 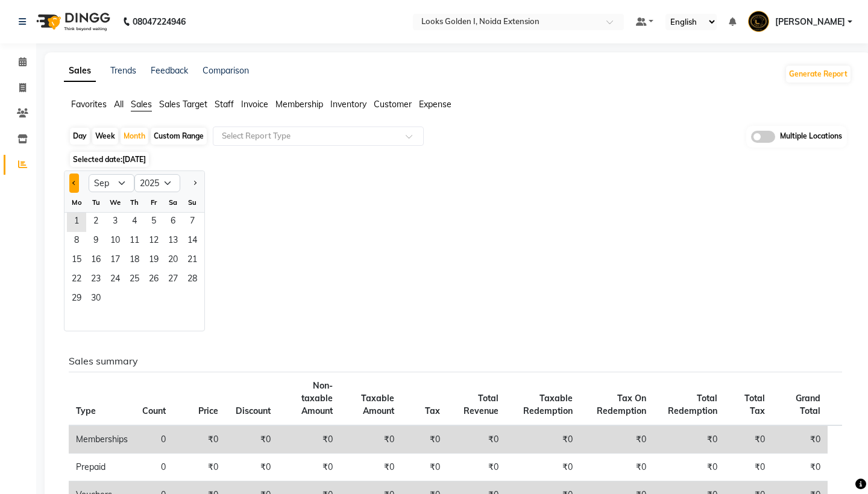 What do you see at coordinates (77, 242) in the screenshot?
I see `div: Monday, September 8, 2025` at bounding box center [77, 242].